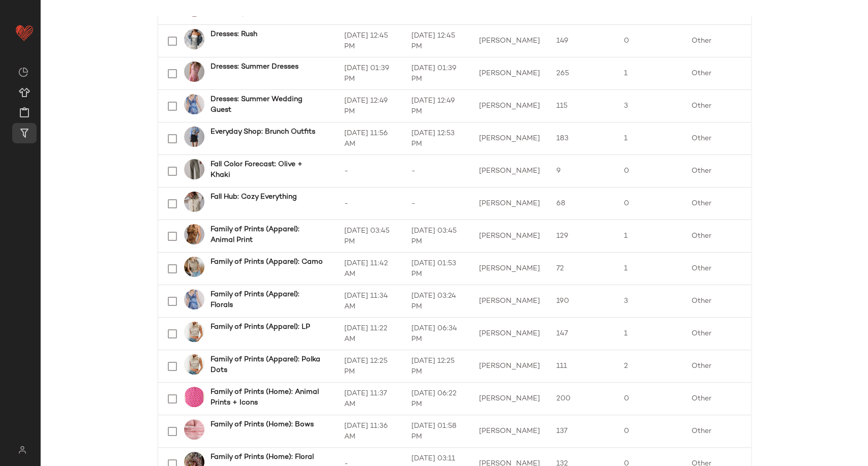 The image size is (868, 466). I want to click on b: Family of Prints (Apparel): LP, so click(260, 327).